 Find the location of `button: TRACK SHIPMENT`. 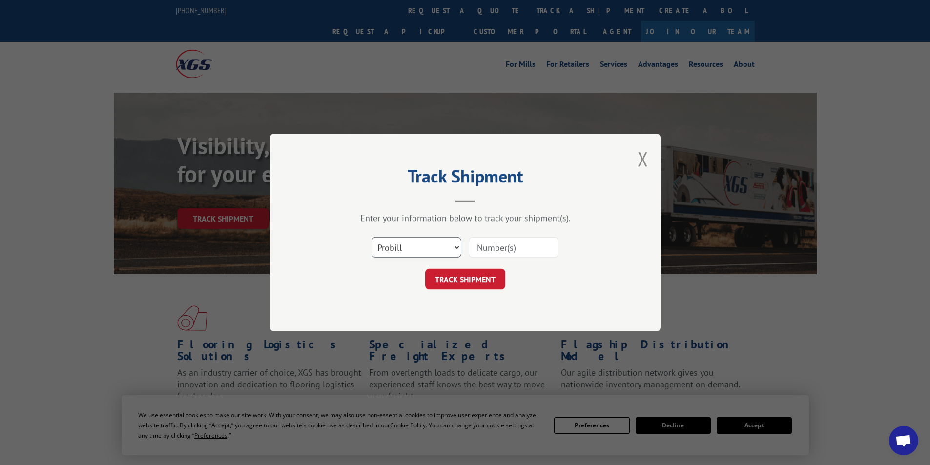

button: TRACK SHIPMENT is located at coordinates (465, 279).